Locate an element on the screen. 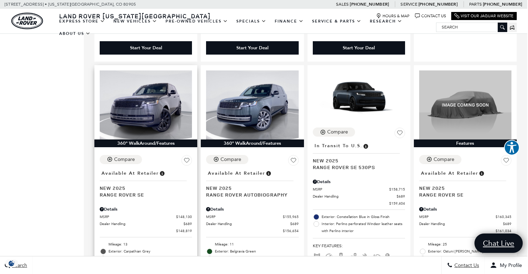 The image size is (528, 274). span: Vehicle has shipped from factory of origin. Estimated time of delivery to Retailer is on average ... is located at coordinates (366, 146).